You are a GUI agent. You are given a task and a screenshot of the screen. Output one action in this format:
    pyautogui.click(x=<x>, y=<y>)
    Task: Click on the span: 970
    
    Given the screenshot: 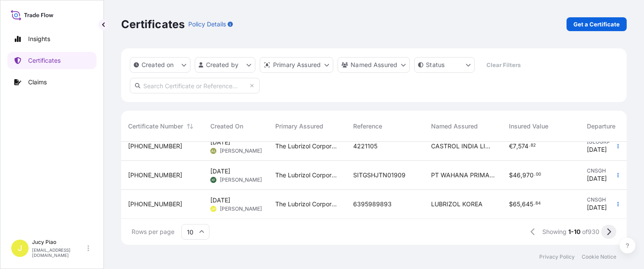 What is the action you would take?
    pyautogui.click(x=528, y=175)
    